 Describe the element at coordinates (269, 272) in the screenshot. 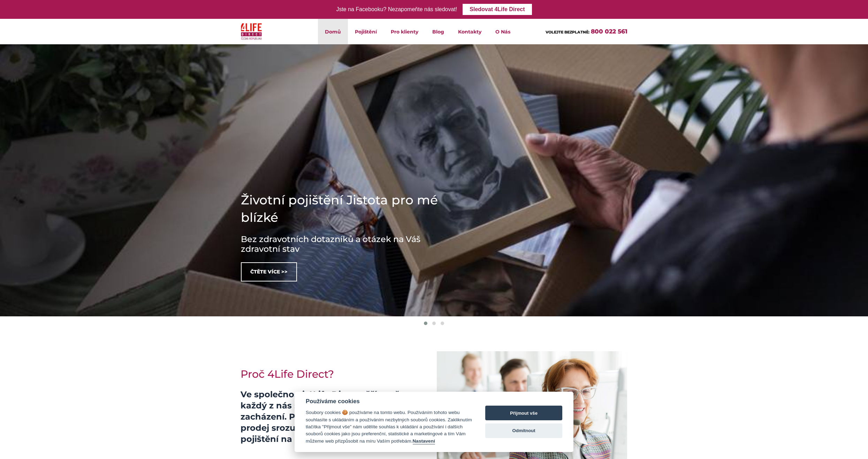

I see `a: Čtěte více >>` at that location.